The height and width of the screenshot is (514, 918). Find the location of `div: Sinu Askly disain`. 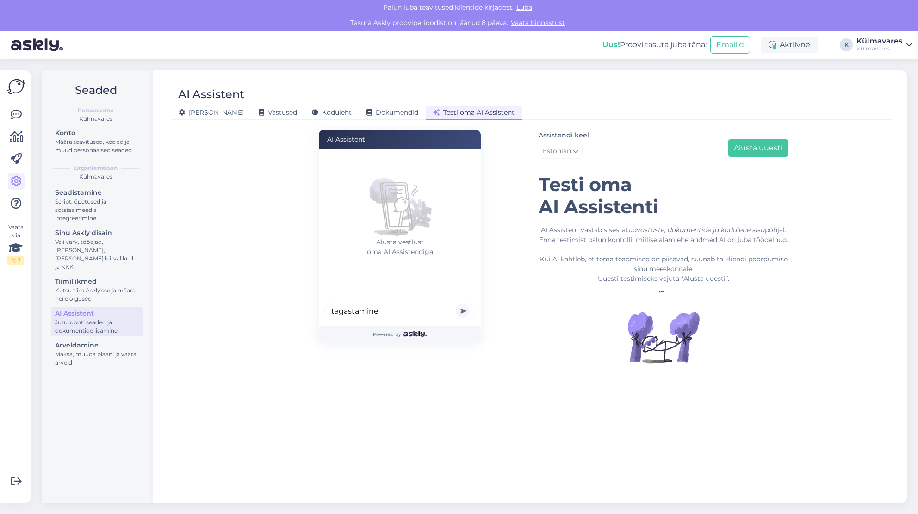

div: Sinu Askly disain is located at coordinates (97, 233).